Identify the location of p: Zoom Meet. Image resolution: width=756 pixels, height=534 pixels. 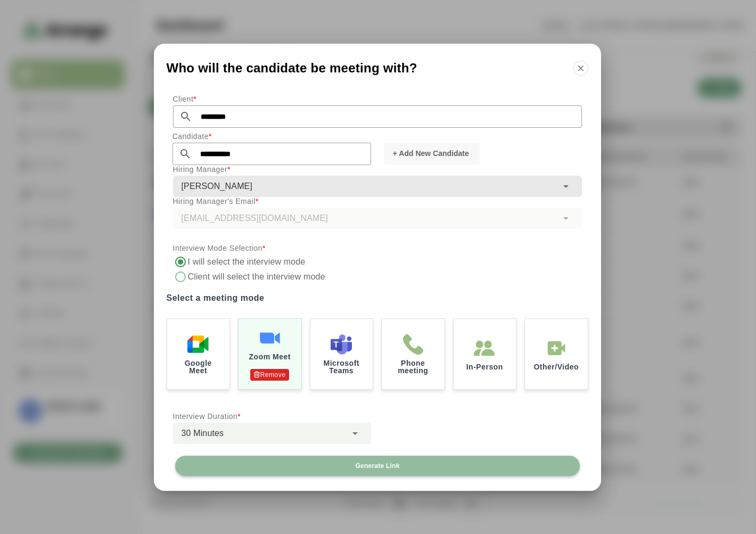
(270, 357).